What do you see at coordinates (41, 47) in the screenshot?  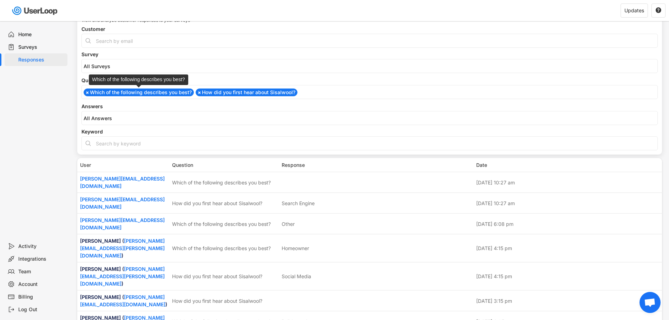 I see `div: Surveys` at bounding box center [41, 47].